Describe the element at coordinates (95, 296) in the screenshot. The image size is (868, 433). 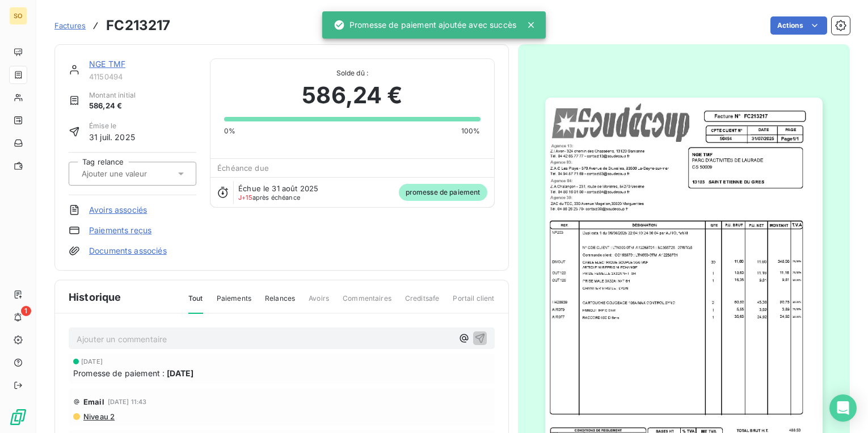
I see `span: Historique` at that location.